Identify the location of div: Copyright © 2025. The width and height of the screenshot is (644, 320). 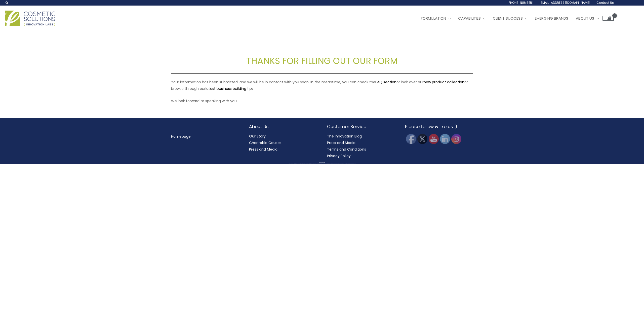
(322, 162).